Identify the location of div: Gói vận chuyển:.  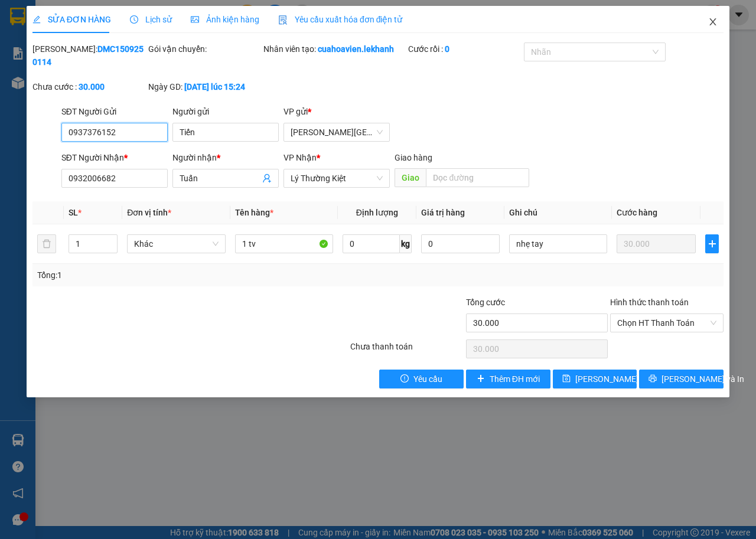
(205, 49).